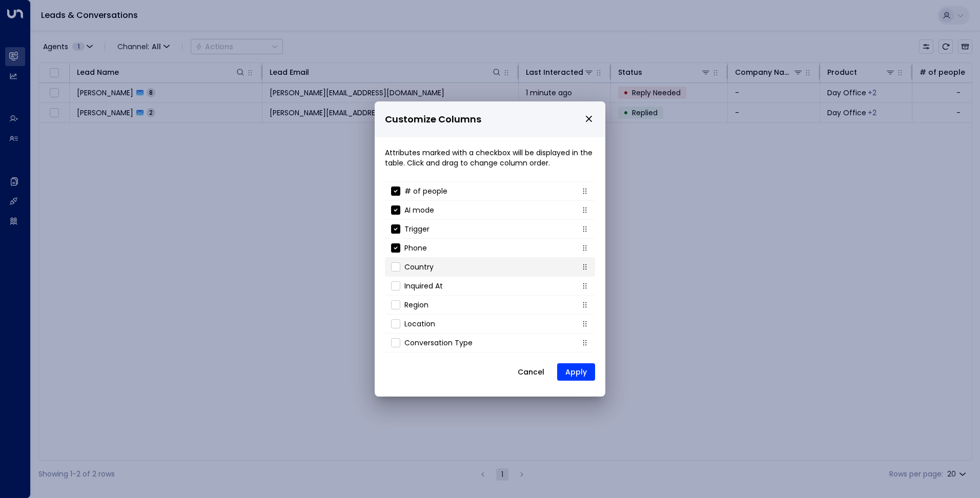 This screenshot has width=980, height=498. What do you see at coordinates (434, 119) in the screenshot?
I see `span: Customize Columns` at bounding box center [434, 119].